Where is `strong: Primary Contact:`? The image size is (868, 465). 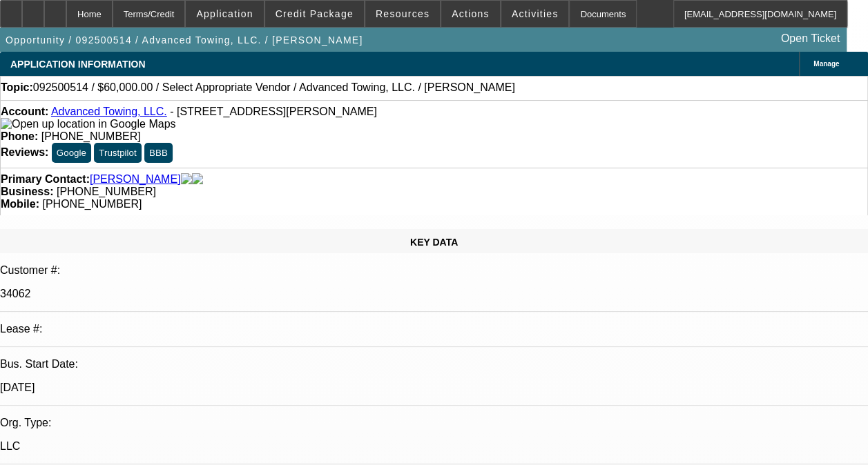 strong: Primary Contact: is located at coordinates (45, 180).